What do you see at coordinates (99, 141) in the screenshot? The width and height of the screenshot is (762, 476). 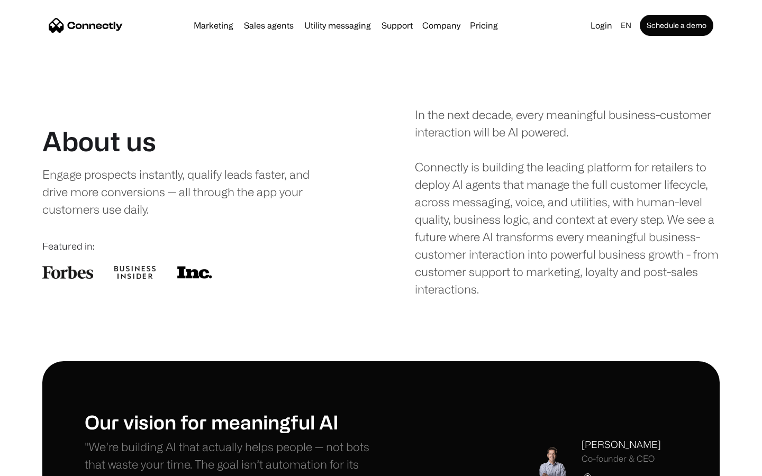 I see `h1: About us` at bounding box center [99, 141].